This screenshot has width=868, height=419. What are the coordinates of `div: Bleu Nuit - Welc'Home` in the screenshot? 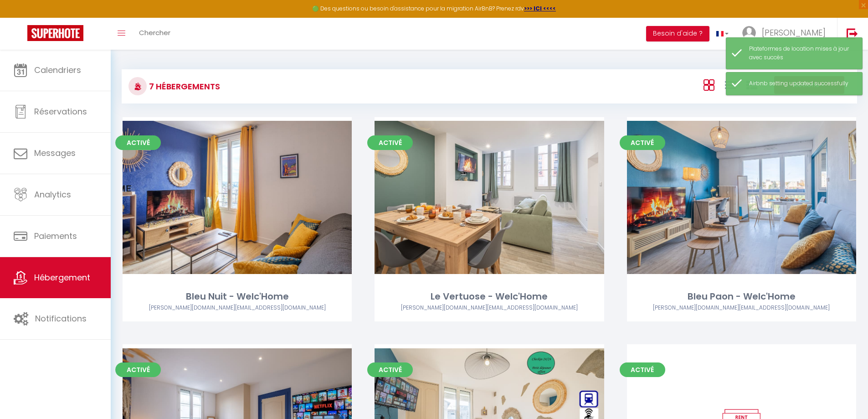 It's located at (237, 296).